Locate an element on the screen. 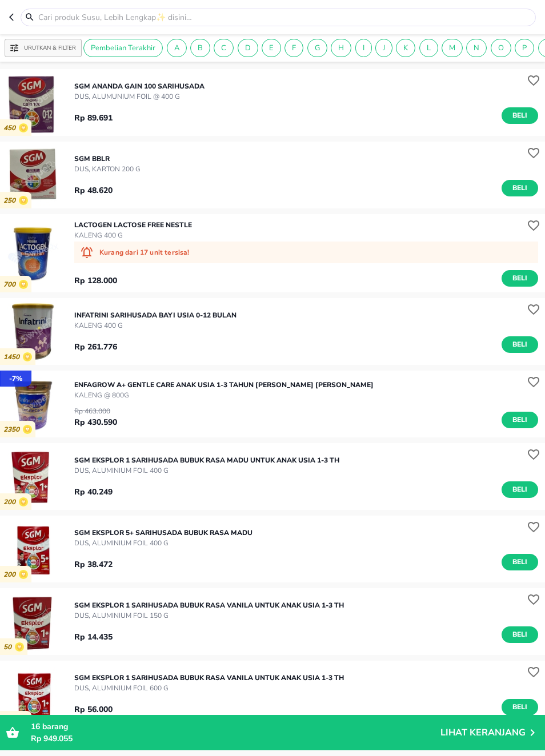 The height and width of the screenshot is (756, 545). p: Rp 463.000 is located at coordinates (96, 412).